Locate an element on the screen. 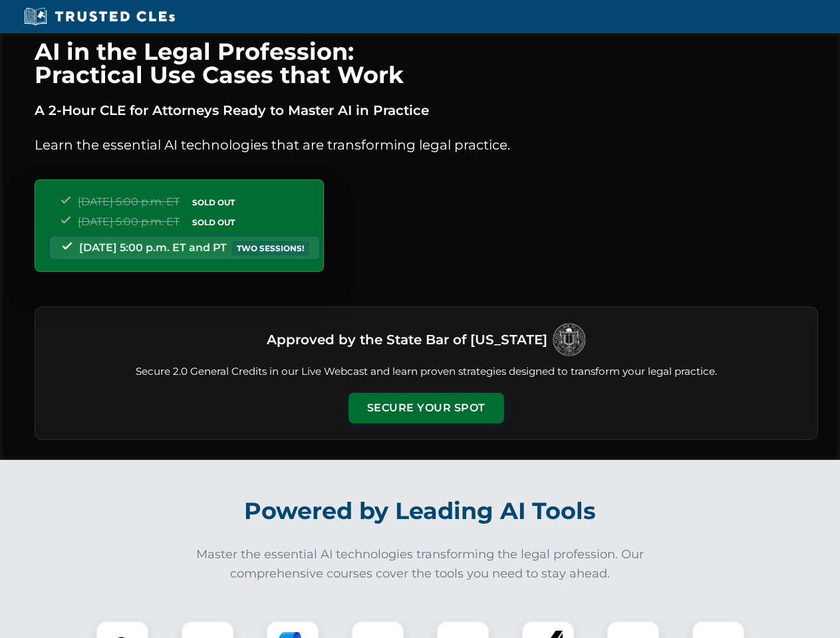 Image resolution: width=840 pixels, height=638 pixels. button: Secure Your Spot is located at coordinates (426, 408).